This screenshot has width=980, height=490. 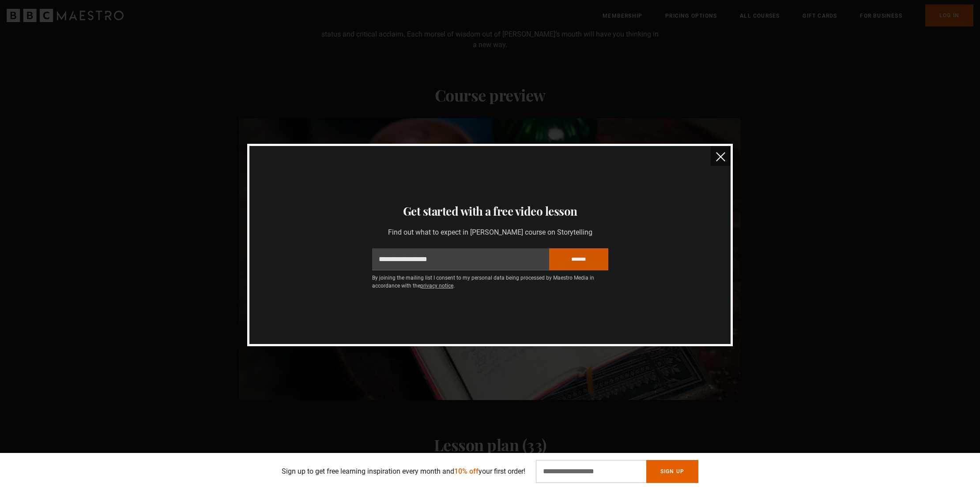 What do you see at coordinates (403, 472) in the screenshot?
I see `p: Sign up to get free learning inspiration every month and your first order!` at bounding box center [403, 472].